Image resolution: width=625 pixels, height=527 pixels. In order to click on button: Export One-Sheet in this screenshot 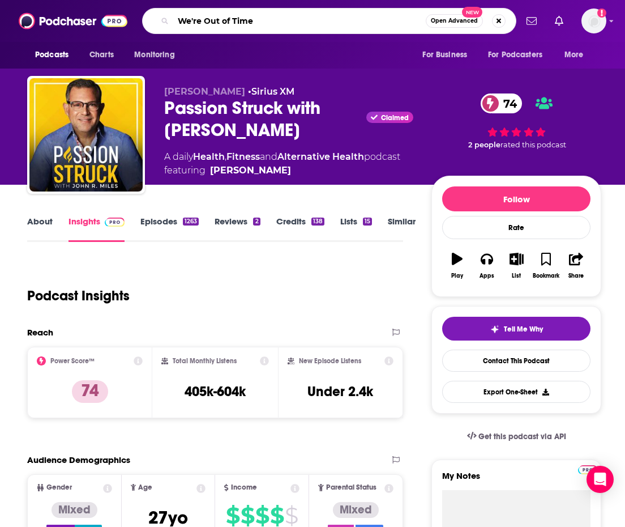, I will do `click(517, 391)`.